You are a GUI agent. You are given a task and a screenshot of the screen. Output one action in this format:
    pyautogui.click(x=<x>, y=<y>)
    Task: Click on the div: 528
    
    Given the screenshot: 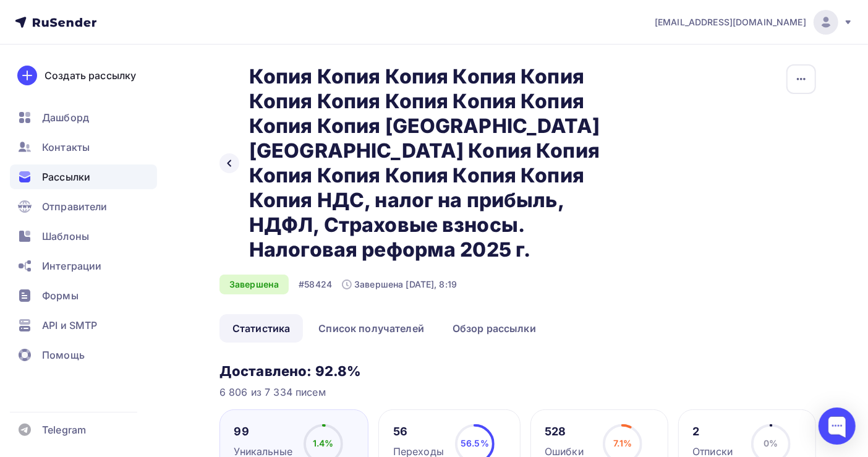 What is the action you would take?
    pyautogui.click(x=568, y=432)
    